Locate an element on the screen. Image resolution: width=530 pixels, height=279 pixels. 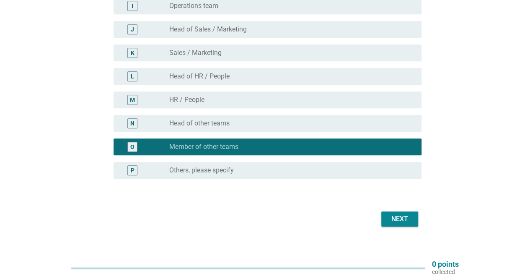
label: HR / People is located at coordinates (187, 100).